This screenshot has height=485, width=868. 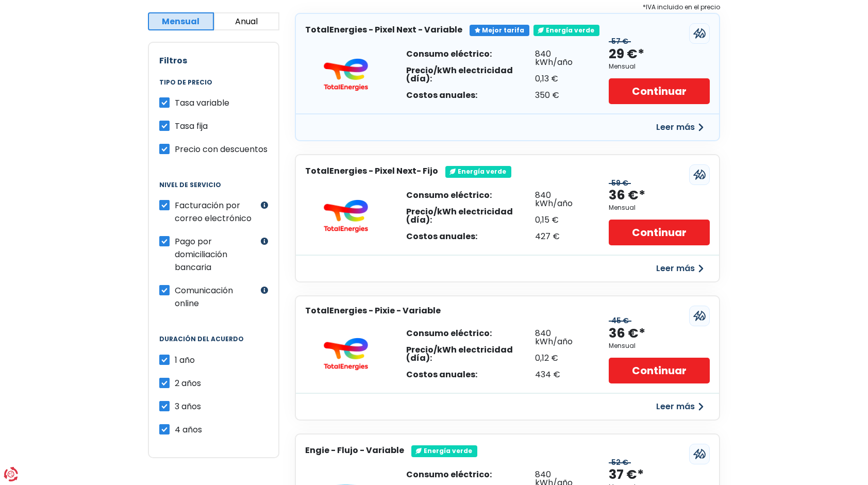 What do you see at coordinates (355, 450) in the screenshot?
I see `h3: Engie - Flujo - Variable` at bounding box center [355, 450].